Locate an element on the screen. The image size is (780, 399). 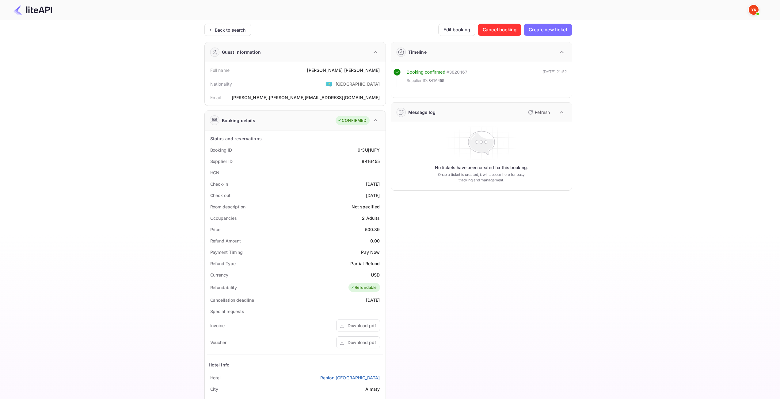
ya-tr-span: Booking is located at coordinates (415, 72).